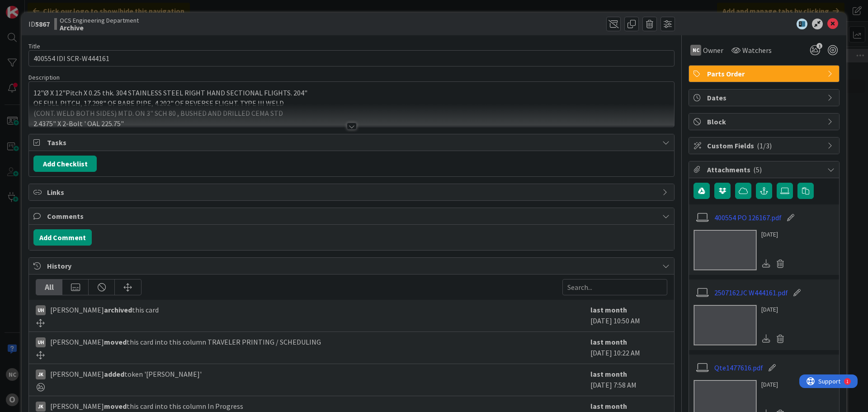  What do you see at coordinates (351, 59) in the screenshot?
I see `input: type card name here...` at bounding box center [351, 59].